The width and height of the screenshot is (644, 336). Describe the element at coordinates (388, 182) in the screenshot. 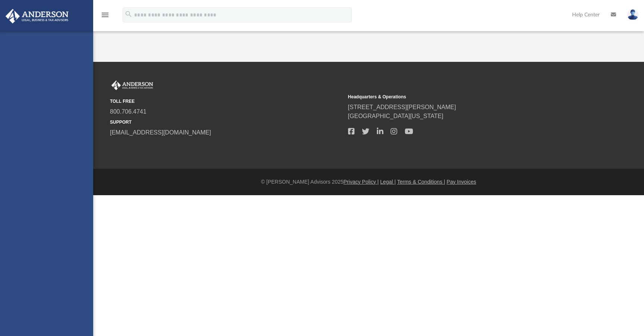

I see `a: Legal |` at that location.